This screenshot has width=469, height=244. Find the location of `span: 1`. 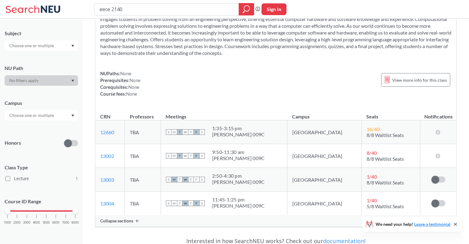

span: 1 is located at coordinates (77, 178).